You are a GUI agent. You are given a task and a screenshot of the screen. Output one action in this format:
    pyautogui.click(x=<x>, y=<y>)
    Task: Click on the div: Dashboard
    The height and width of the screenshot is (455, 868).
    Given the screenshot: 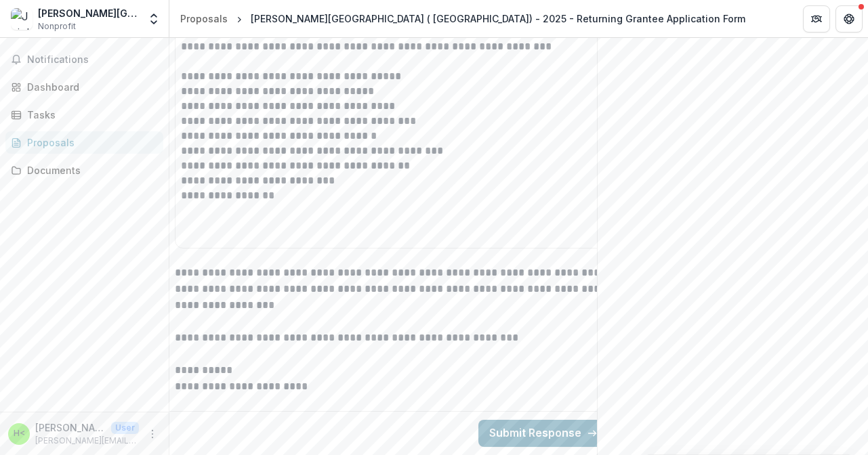 What is the action you would take?
    pyautogui.click(x=89, y=86)
    